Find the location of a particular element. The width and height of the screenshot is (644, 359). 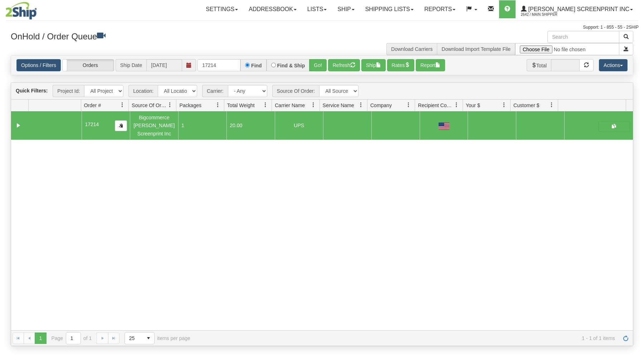

a: Lists is located at coordinates (317, 10).